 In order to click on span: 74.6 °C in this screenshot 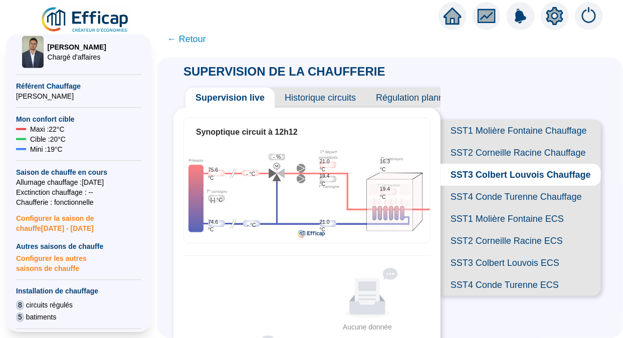, I will do `click(217, 226)`.